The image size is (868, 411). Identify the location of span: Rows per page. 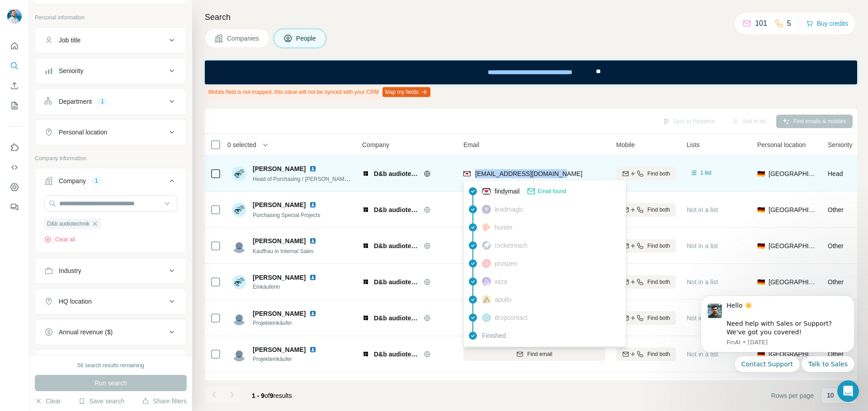
(792, 396).